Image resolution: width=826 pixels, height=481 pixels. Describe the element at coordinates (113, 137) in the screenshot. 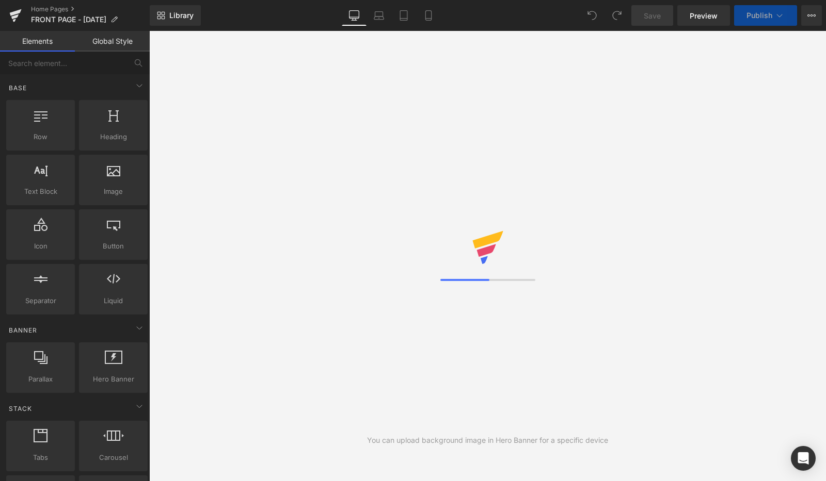

I see `span: Heading` at that location.